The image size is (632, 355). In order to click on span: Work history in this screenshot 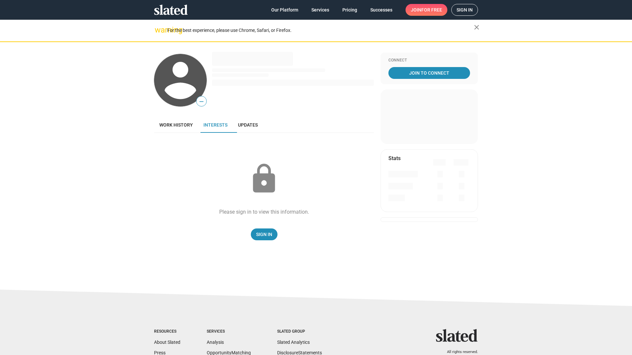, I will do `click(176, 125)`.